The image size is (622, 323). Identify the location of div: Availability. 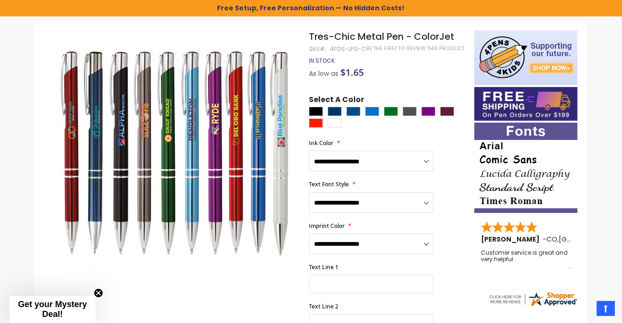
(321, 61).